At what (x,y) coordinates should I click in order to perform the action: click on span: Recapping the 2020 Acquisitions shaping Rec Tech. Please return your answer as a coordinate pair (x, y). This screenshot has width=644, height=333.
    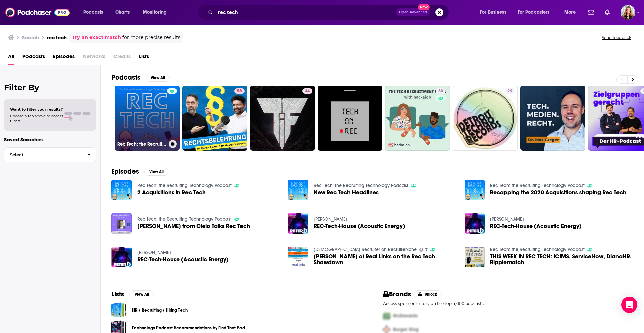
    Looking at the image, I should click on (558, 192).